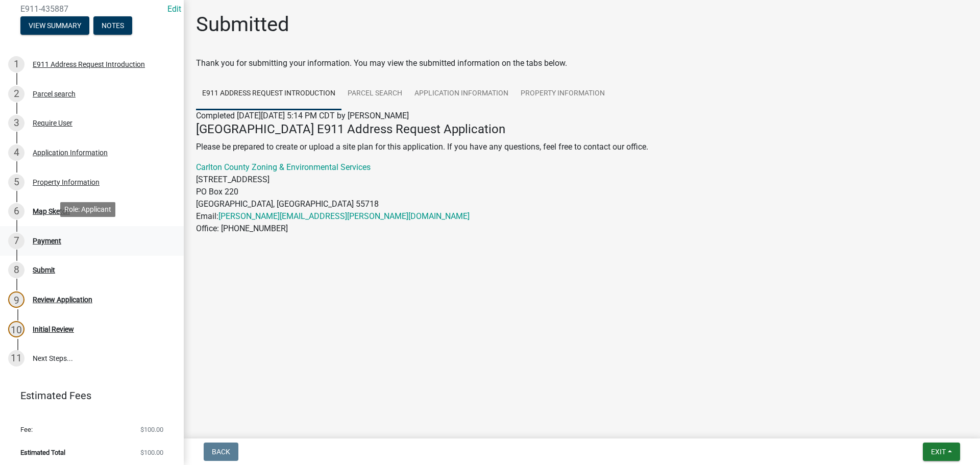 The height and width of the screenshot is (465, 980). I want to click on wm-modal-confirm: Summary, so click(55, 26).